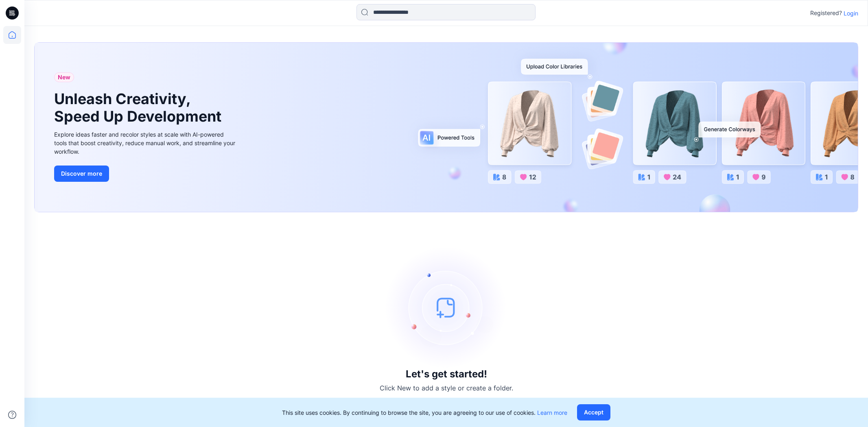  What do you see at coordinates (145, 174) in the screenshot?
I see `a: Discover more` at bounding box center [145, 174].